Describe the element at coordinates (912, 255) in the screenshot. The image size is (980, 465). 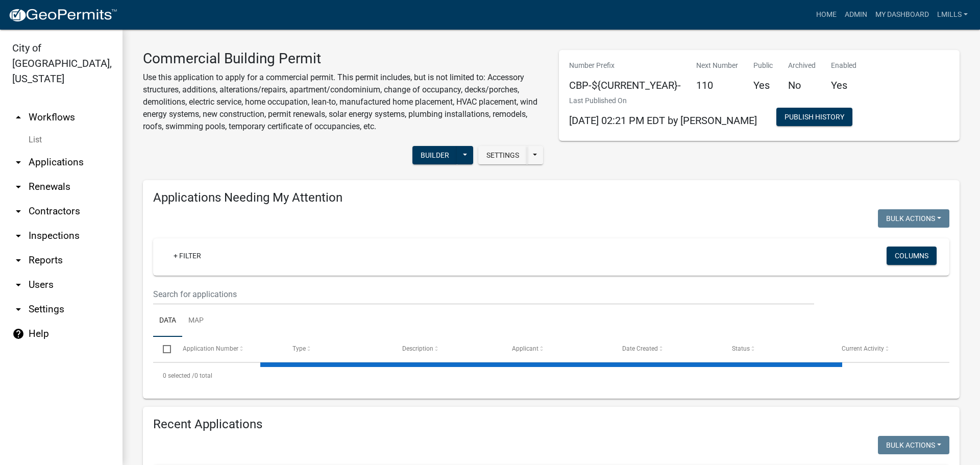
I see `button: Columns` at that location.